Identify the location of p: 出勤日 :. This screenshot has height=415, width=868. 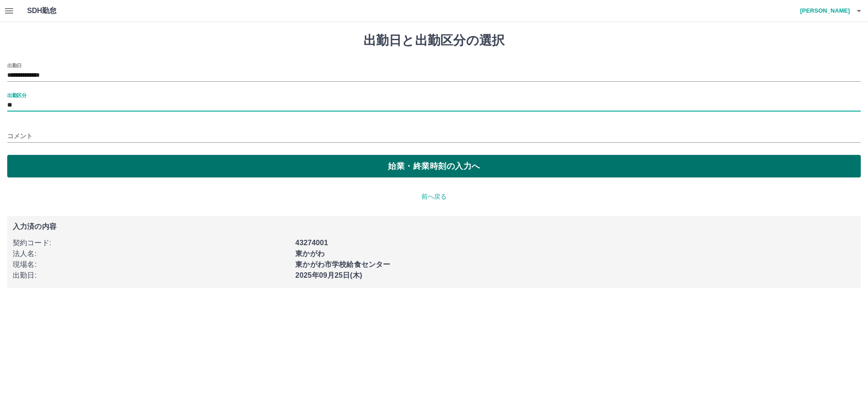
(151, 276).